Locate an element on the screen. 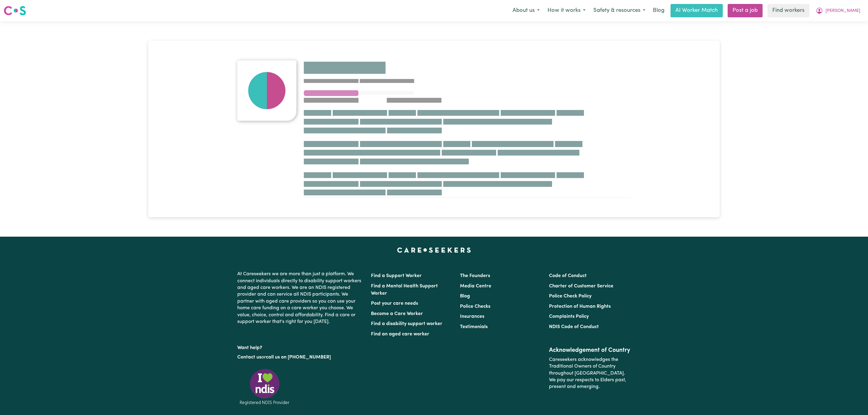 The width and height of the screenshot is (868, 415). p: At Careseekers we are more than just a platform. We connect individuals directly to disability su... is located at coordinates (301, 297).